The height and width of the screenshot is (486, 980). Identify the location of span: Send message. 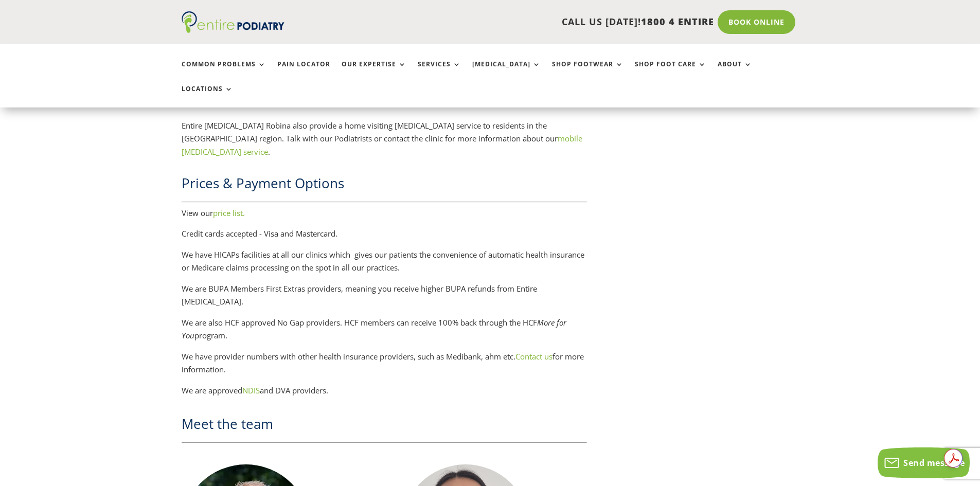
(934, 463).